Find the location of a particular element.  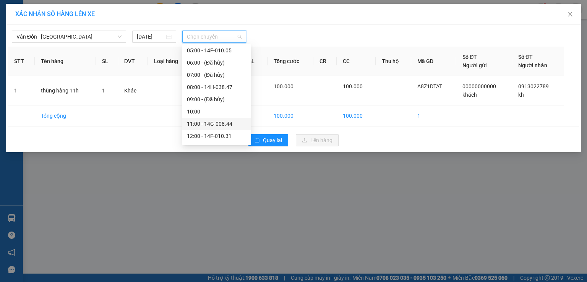

span: close is located at coordinates (570, 14).